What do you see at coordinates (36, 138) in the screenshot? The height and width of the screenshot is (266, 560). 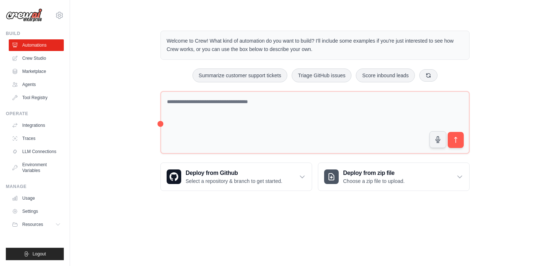 I see `a: Traces` at bounding box center [36, 138].